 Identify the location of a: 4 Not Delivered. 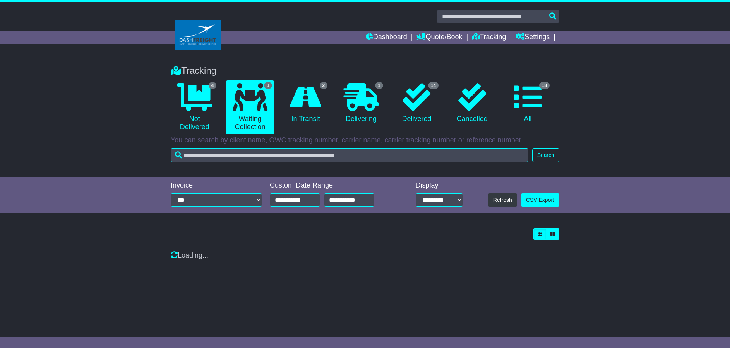
(194, 107).